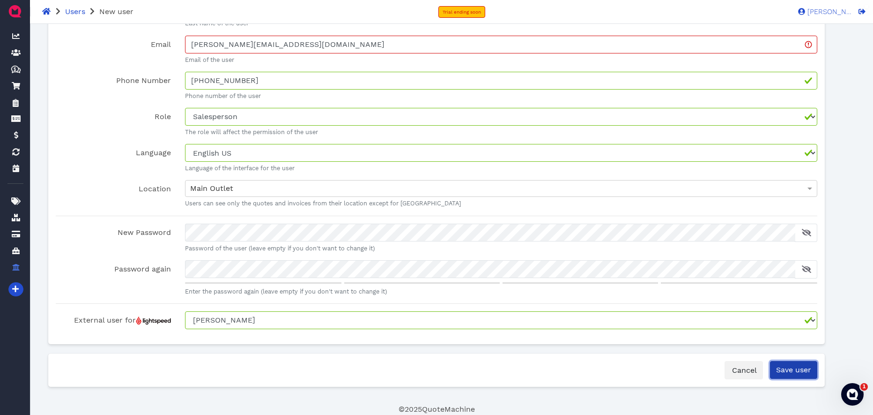 The width and height of the screenshot is (873, 415). I want to click on span: Location, so click(155, 188).